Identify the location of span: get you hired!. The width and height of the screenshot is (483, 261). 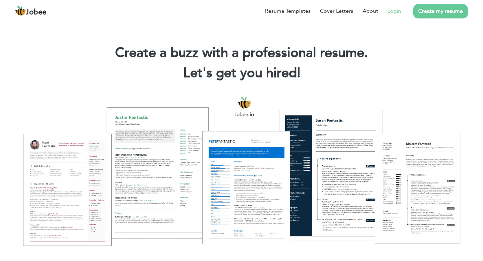
(258, 73).